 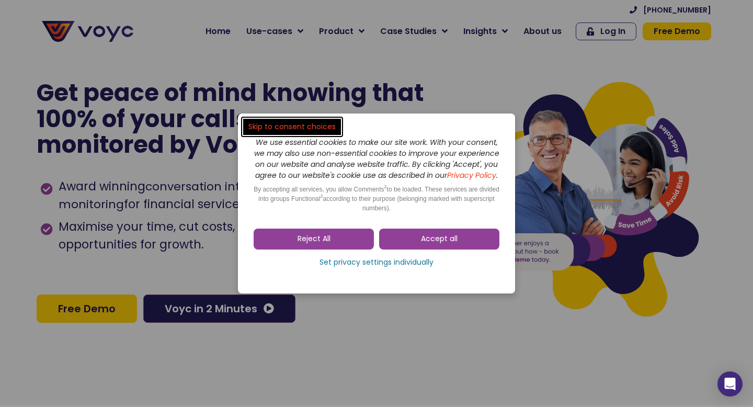 I want to click on a: Reject All, so click(x=314, y=239).